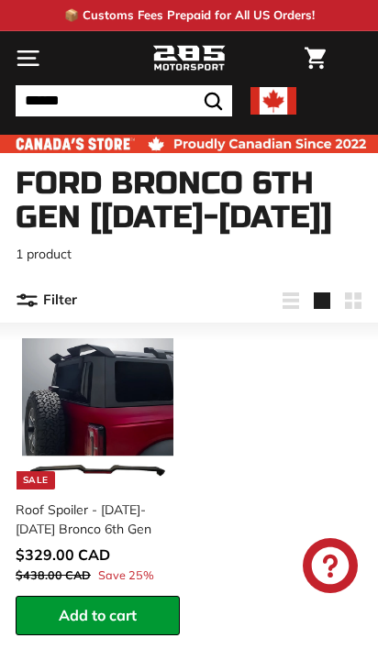  What do you see at coordinates (330, 568) in the screenshot?
I see `inbox-online-store-chat: Shopify online store chat` at bounding box center [330, 568].